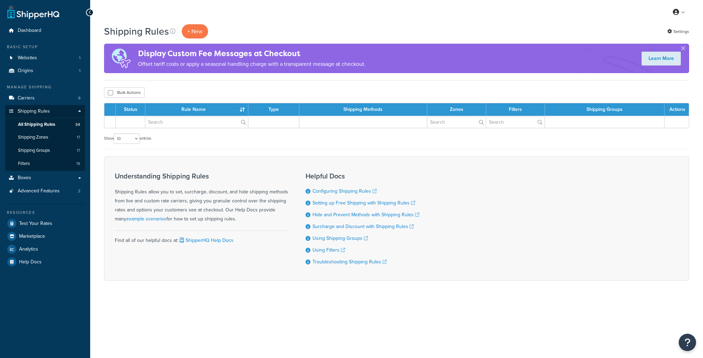 Image resolution: width=703 pixels, height=358 pixels. I want to click on span: Dashboard, so click(29, 31).